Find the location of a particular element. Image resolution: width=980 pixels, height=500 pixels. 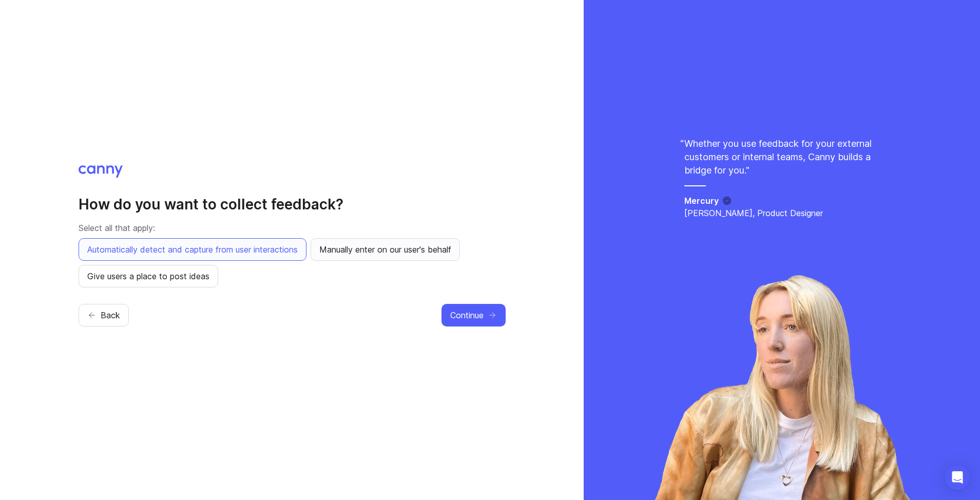

img: Mercury logo is located at coordinates (726, 201).